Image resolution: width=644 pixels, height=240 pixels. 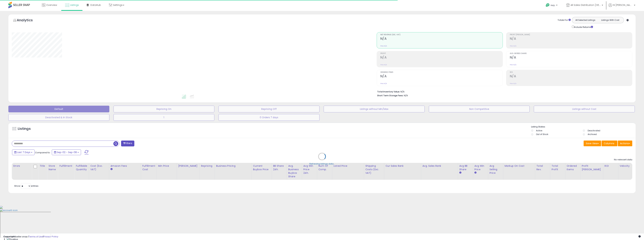 What do you see at coordinates (390, 95) in the screenshot?
I see `b: Short Term Storage Fees:` at bounding box center [390, 95].